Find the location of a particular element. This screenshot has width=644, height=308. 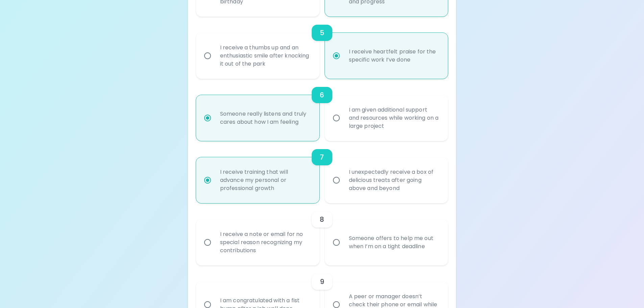

h6: 8 is located at coordinates (322, 219).